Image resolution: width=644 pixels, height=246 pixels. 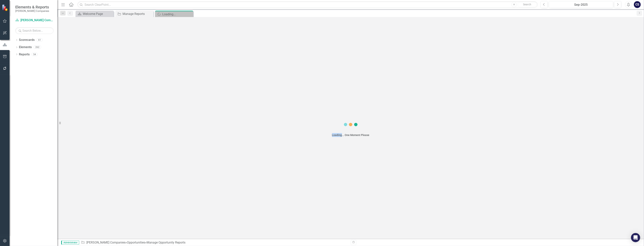 I want to click on input: Search Below..., so click(x=34, y=30).